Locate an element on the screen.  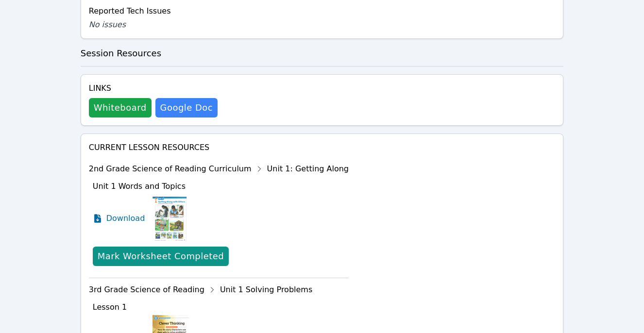
h4: Links is located at coordinates (153, 88).